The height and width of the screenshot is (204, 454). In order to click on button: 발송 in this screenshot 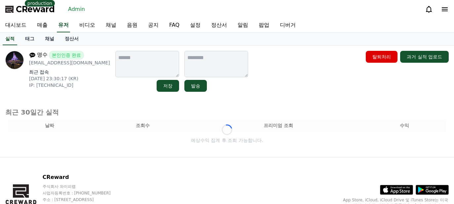, I will do `click(196, 86)`.